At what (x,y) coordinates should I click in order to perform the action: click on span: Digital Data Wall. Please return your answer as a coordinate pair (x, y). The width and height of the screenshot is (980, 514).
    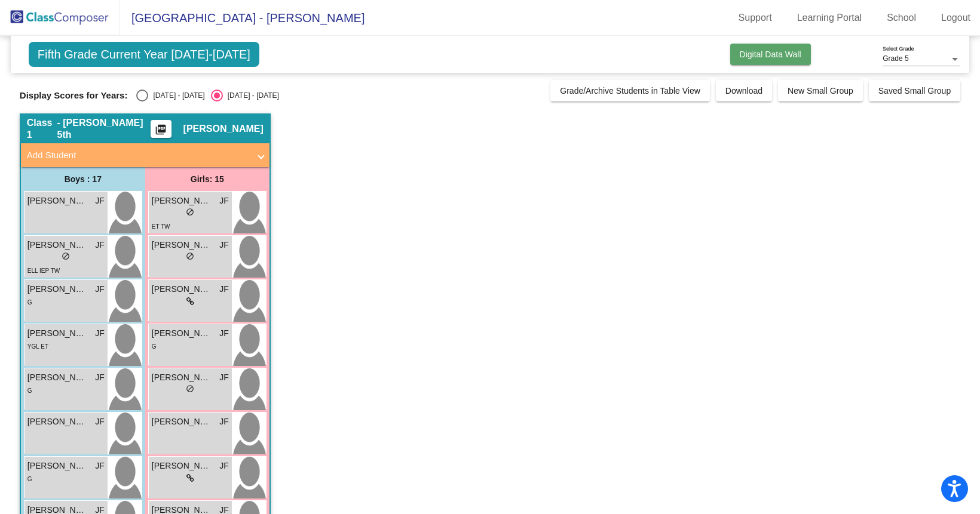
    Looking at the image, I should click on (770, 54).